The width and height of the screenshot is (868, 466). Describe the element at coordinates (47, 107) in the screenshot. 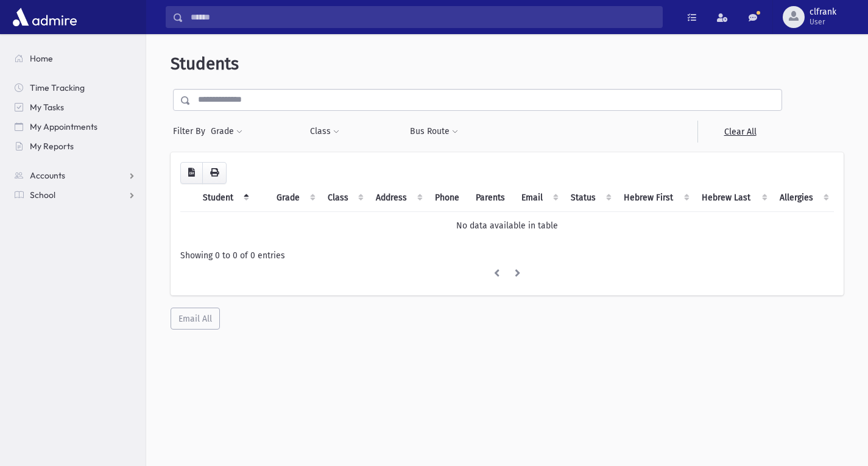

I see `span: My Tasks` at that location.